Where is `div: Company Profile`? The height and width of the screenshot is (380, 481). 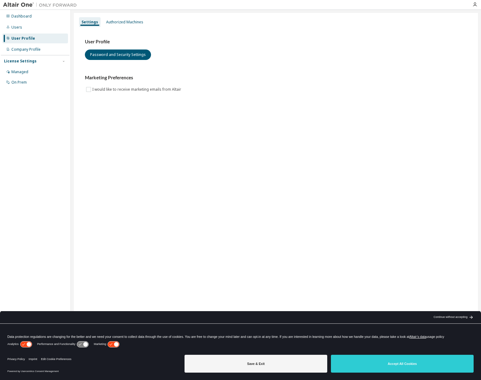 div: Company Profile is located at coordinates (26, 50).